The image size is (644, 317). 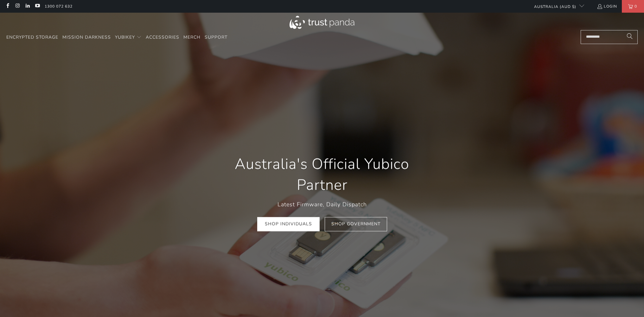 What do you see at coordinates (86, 37) in the screenshot?
I see `span: Mission Darkness` at bounding box center [86, 37].